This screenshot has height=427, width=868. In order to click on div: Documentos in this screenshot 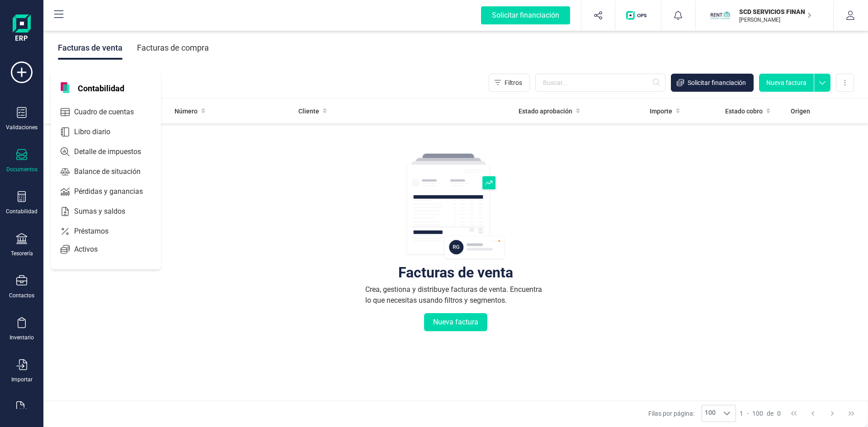, I will do `click(21, 169)`.